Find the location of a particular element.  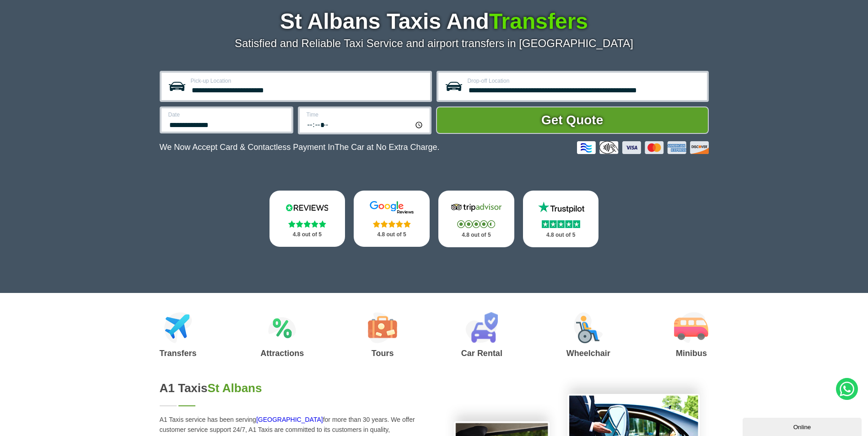

img: Google is located at coordinates (392, 207).